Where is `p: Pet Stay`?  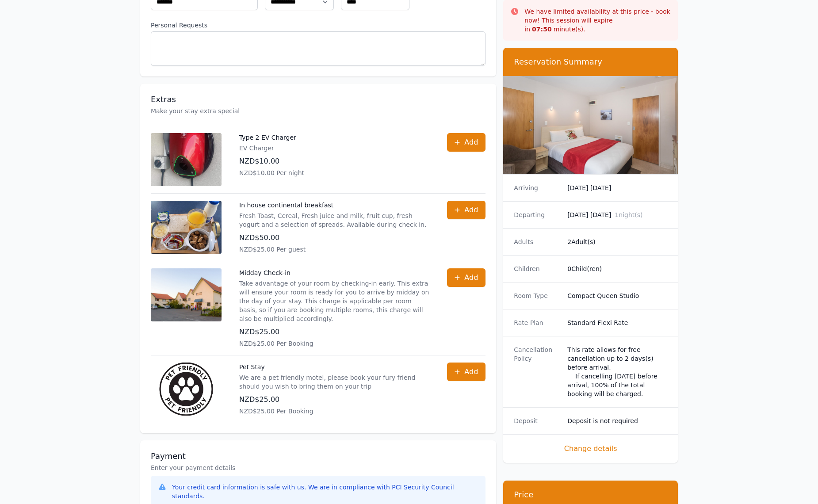 p: Pet Stay is located at coordinates (334, 367).